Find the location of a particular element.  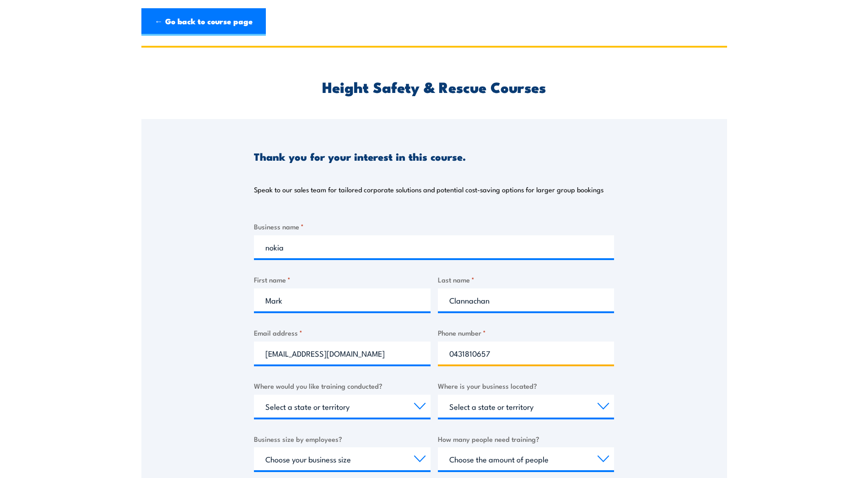

label: Phone number is located at coordinates (526, 332).